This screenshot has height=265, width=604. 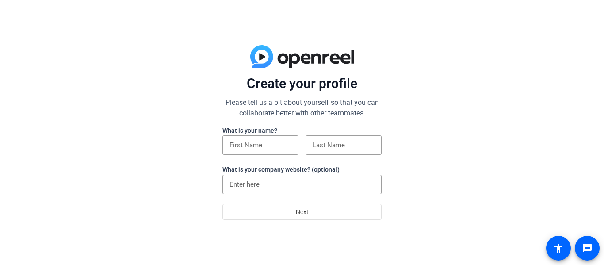 I want to click on input: First Name, so click(x=261, y=145).